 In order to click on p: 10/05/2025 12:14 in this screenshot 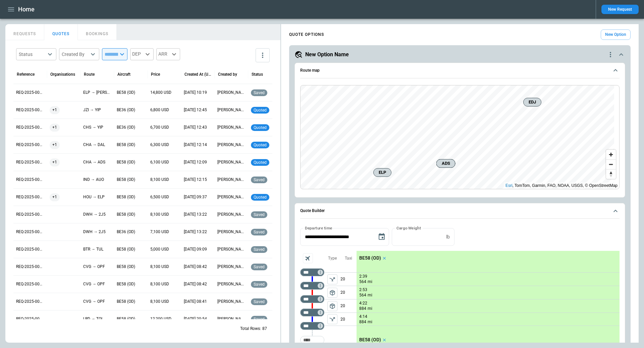, I will do `click(198, 145)`.